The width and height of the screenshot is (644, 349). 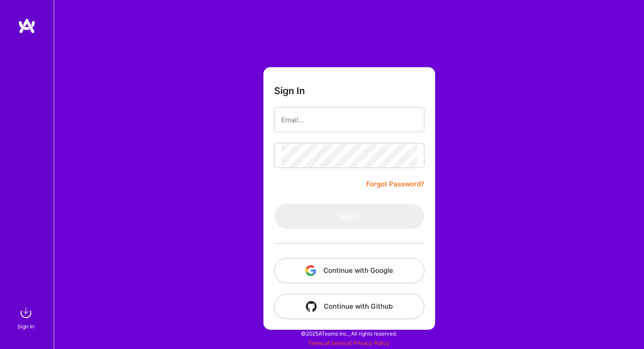 What do you see at coordinates (26, 313) in the screenshot?
I see `img: sign in` at bounding box center [26, 313].